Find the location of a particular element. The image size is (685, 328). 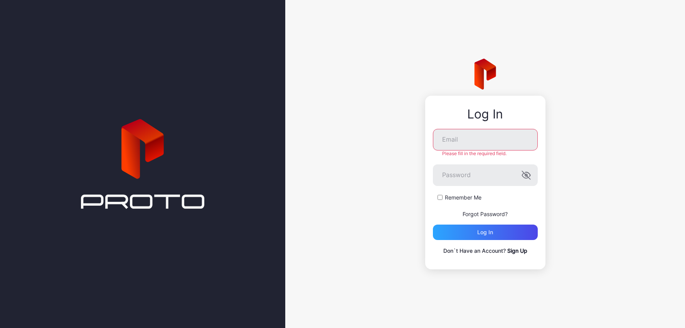

label: Remember Me is located at coordinates (463, 197).